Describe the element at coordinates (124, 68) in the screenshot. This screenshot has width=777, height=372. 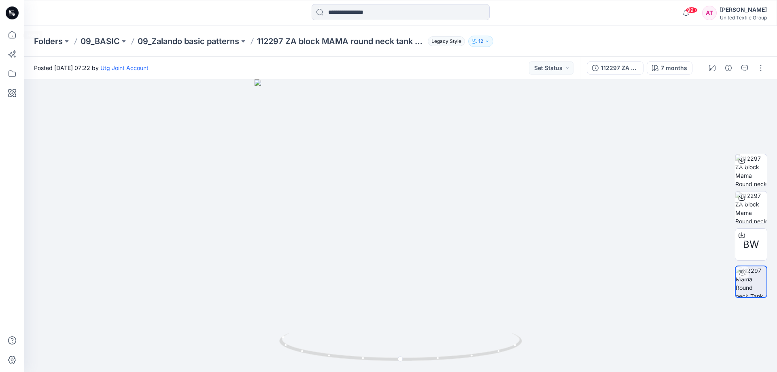
I see `a: Utg Joint Account` at that location.